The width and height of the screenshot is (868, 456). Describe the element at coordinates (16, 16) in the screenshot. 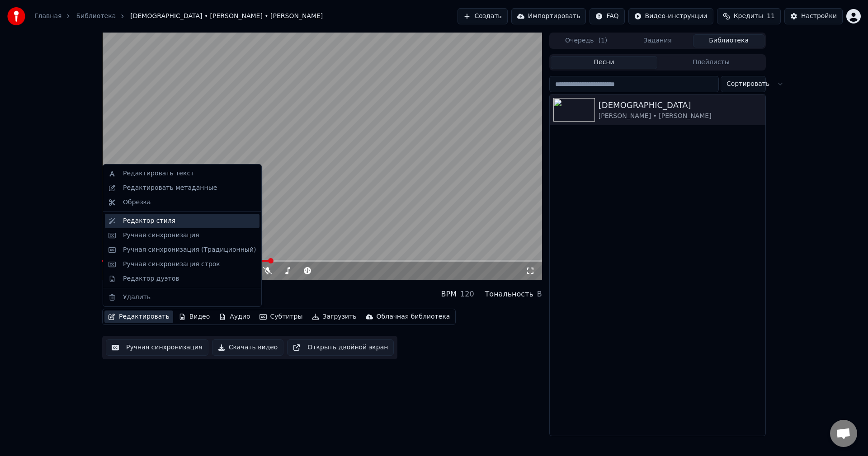

I see `img: youka` at that location.